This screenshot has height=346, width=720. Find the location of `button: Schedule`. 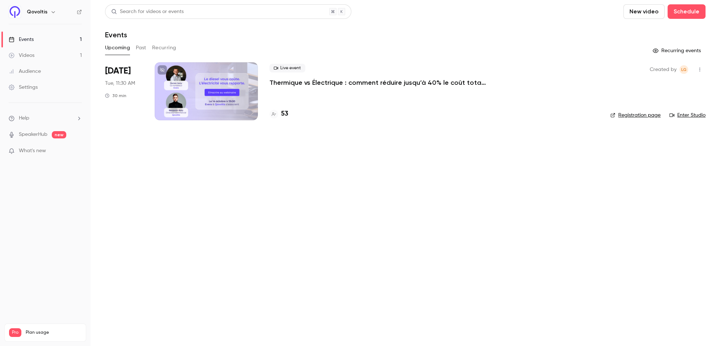

button: Schedule is located at coordinates (686, 12).